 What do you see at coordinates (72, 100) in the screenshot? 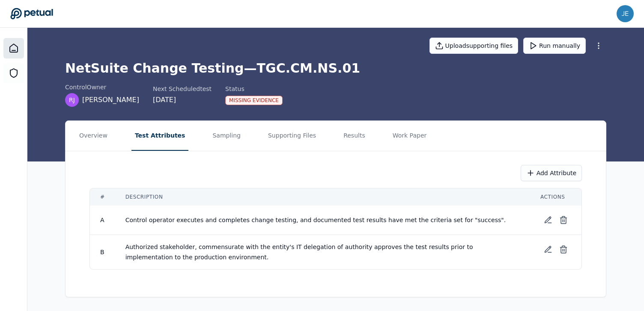
I see `span: RJ` at bounding box center [72, 100].